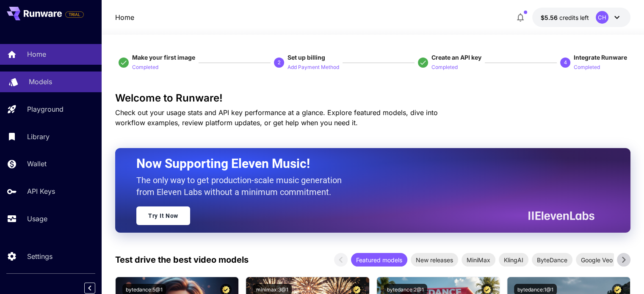 This screenshot has height=294, width=644. Describe the element at coordinates (379, 260) in the screenshot. I see `span: Featured models` at that location.